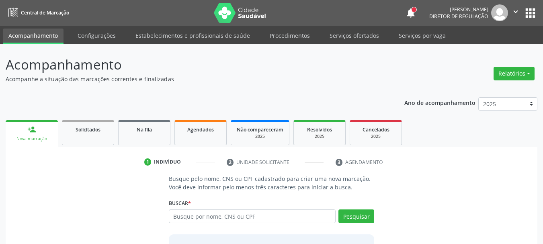 The height and width of the screenshot is (244, 543). I want to click on span: Central de Marcação, so click(45, 12).